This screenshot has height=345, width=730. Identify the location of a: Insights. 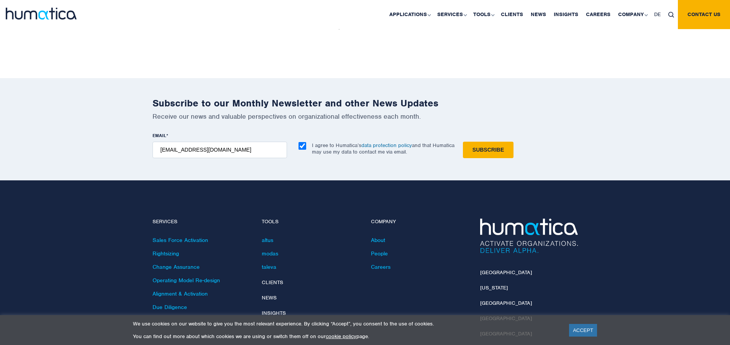
(274, 313).